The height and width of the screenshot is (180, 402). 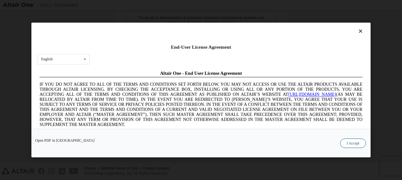 What do you see at coordinates (353, 143) in the screenshot?
I see `button: I Accept` at bounding box center [353, 143].